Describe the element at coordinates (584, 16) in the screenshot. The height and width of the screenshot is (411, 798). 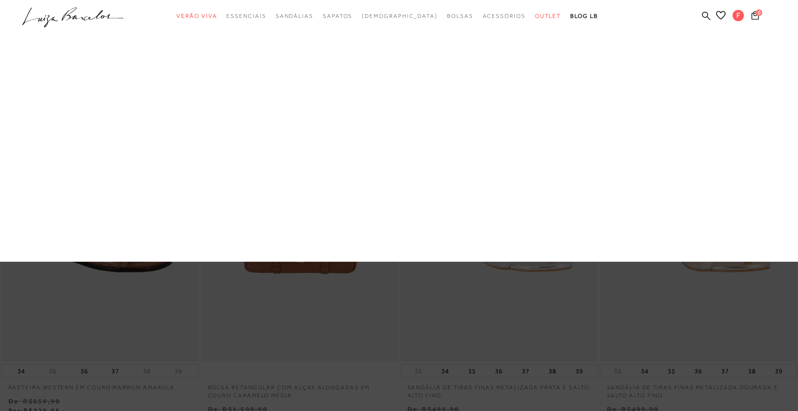
I see `a: BLOG LB` at that location.